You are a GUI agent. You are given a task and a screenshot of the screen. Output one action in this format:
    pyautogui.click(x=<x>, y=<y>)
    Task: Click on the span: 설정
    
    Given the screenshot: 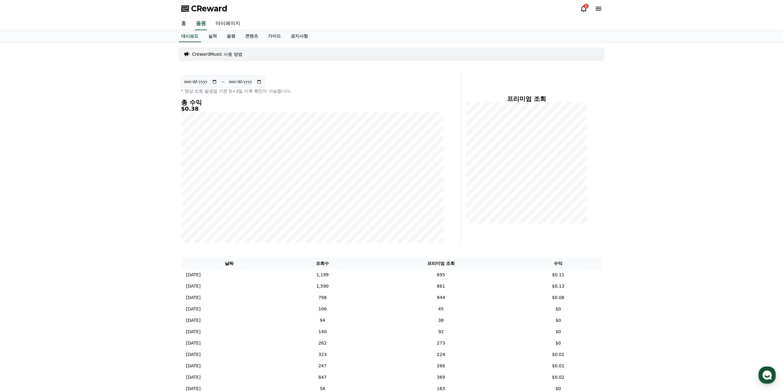 What is the action you would take?
    pyautogui.click(x=99, y=207)
    